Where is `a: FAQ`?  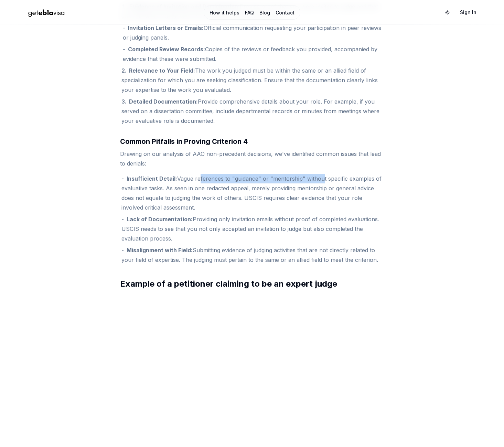
a: FAQ is located at coordinates (249, 13).